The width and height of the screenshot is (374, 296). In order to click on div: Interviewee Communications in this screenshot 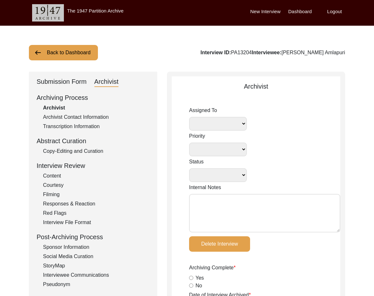, I will do `click(96, 275)`.